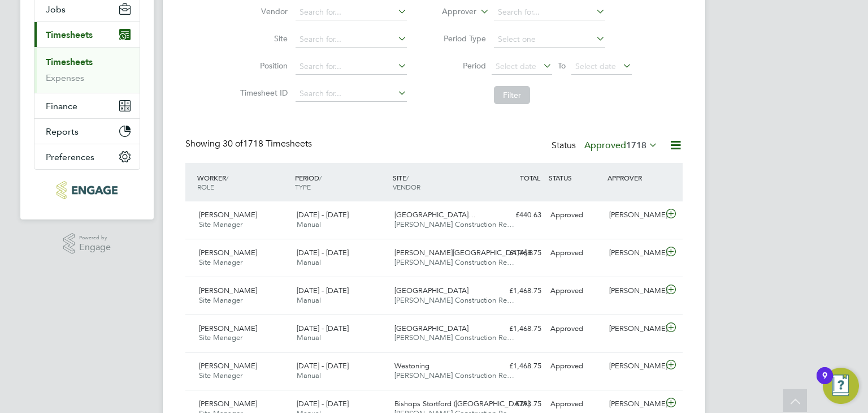  What do you see at coordinates (262, 11) in the screenshot?
I see `label: Vendor` at bounding box center [262, 11].